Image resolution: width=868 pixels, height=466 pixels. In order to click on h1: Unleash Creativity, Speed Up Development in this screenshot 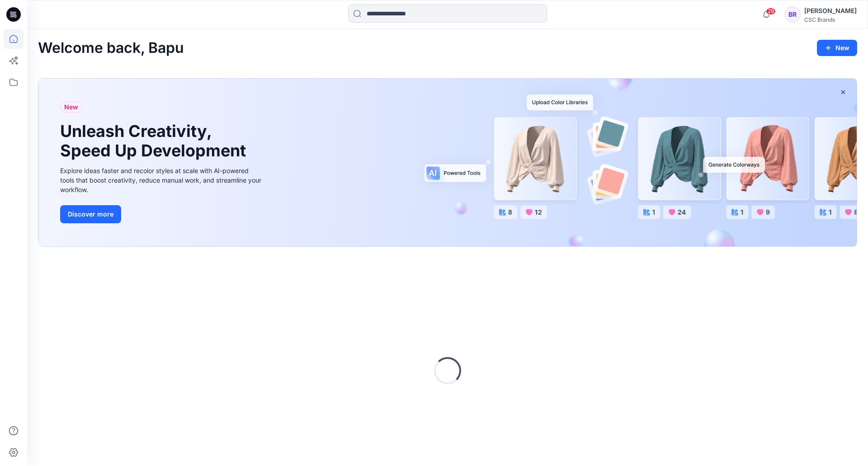, I will do `click(155, 141)`.